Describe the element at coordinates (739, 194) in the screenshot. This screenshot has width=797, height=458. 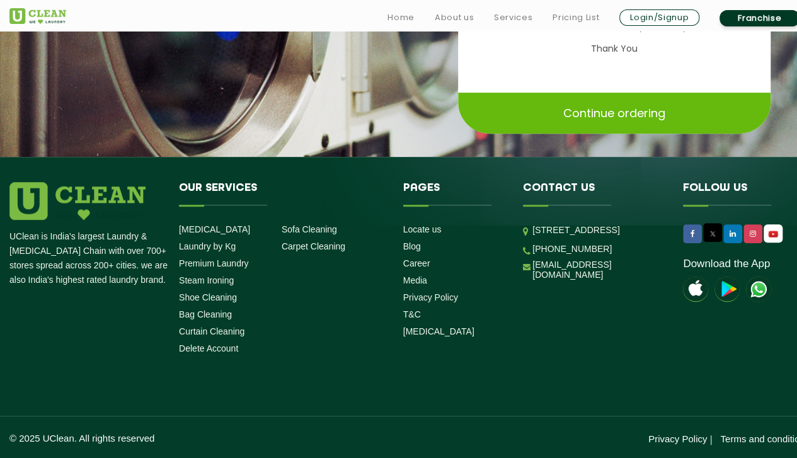
I see `h4: Follow us` at that location.